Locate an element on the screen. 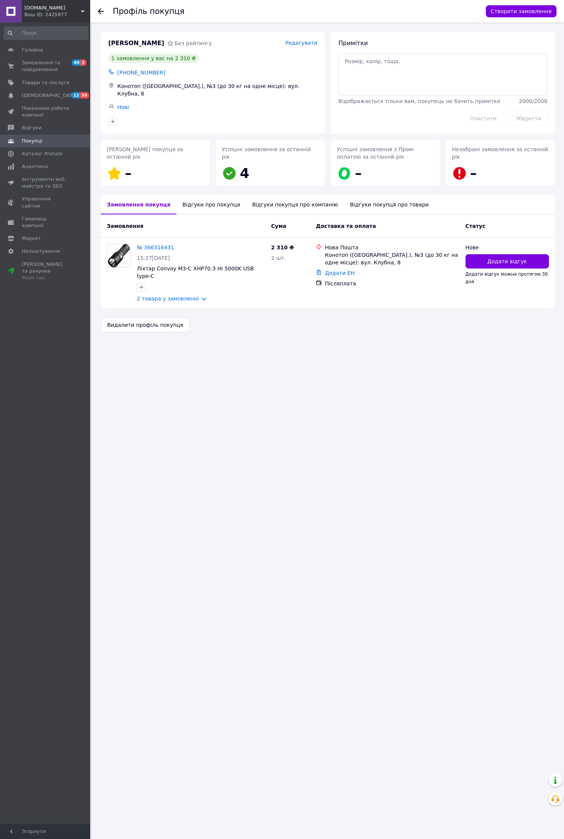  div: Prom топ is located at coordinates (45, 278).